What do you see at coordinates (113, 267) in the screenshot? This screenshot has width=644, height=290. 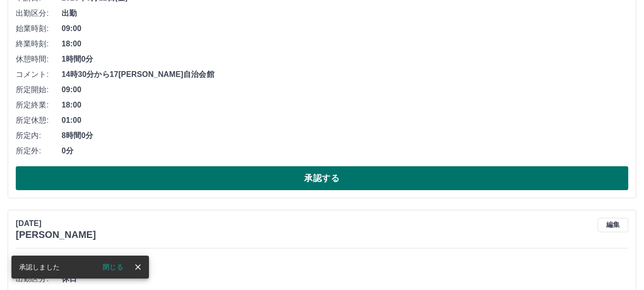 I see `button: 閉じる` at bounding box center [113, 267].